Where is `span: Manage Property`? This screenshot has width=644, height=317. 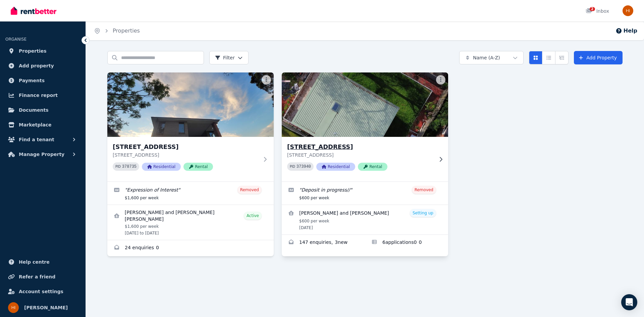 span: Manage Property is located at coordinates (41, 154).